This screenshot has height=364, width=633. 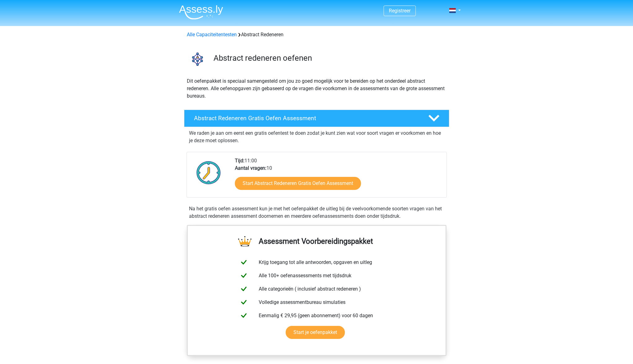 I want to click on a: Start Abstract Redeneren Gratis Oefen Assessment, so click(x=298, y=184).